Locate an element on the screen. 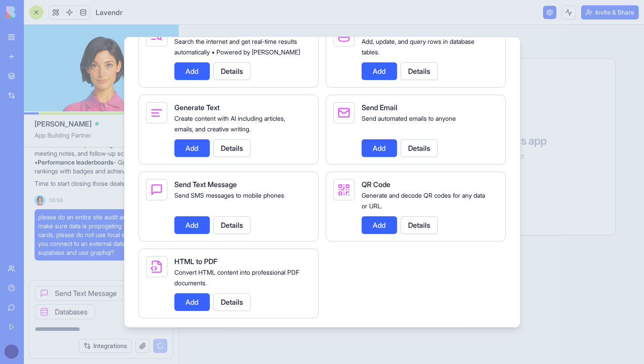 This screenshot has height=364, width=644. span: QR Code is located at coordinates (376, 184).